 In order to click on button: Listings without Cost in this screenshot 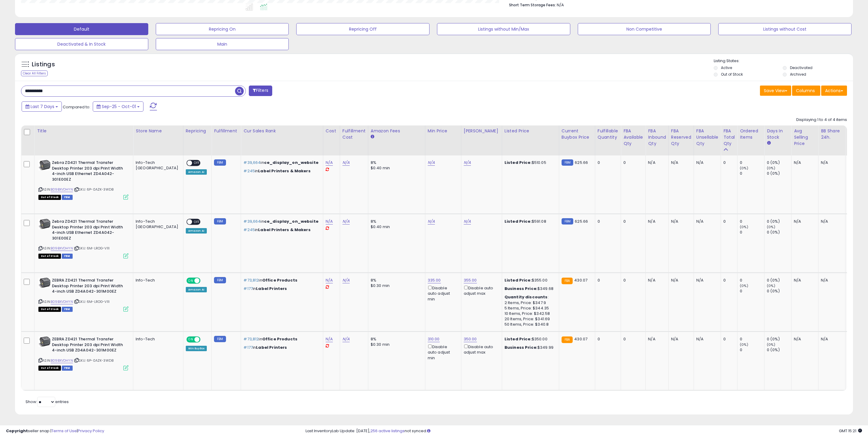, I will do `click(785, 29)`.